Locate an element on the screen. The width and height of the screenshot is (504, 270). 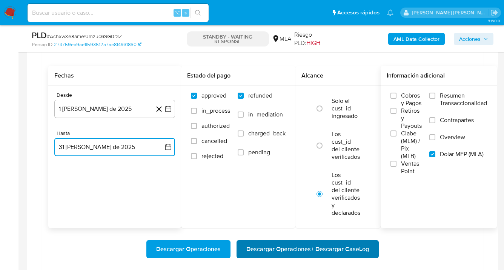
button: Acciones is located at coordinates (474, 39).